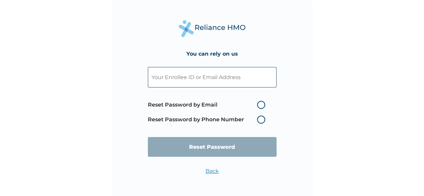 This screenshot has height=196, width=424. Describe the element at coordinates (212, 171) in the screenshot. I see `a: Back` at that location.